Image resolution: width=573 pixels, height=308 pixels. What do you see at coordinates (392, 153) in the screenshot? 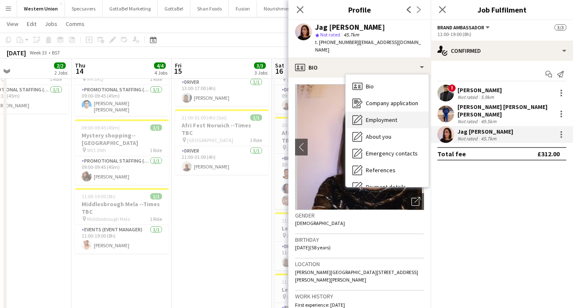
I see `span: Emergency contacts` at bounding box center [392, 153].